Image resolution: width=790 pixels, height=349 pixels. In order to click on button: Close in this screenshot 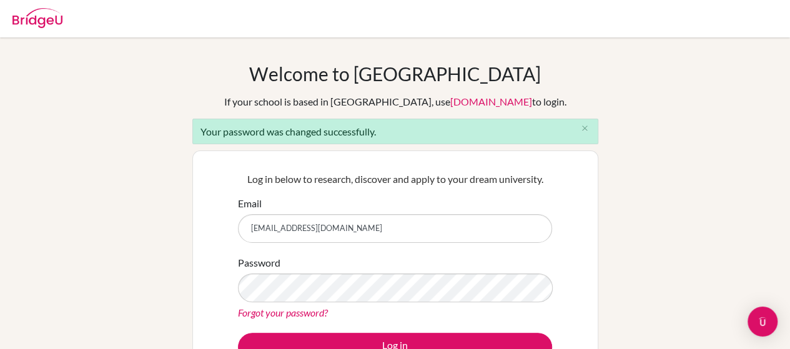, I will do `click(586, 129)`.